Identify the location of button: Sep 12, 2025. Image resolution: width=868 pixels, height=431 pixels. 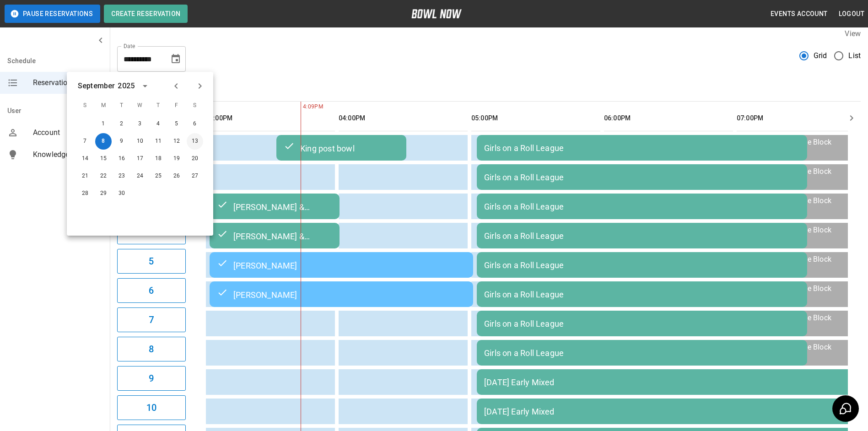
(177, 141).